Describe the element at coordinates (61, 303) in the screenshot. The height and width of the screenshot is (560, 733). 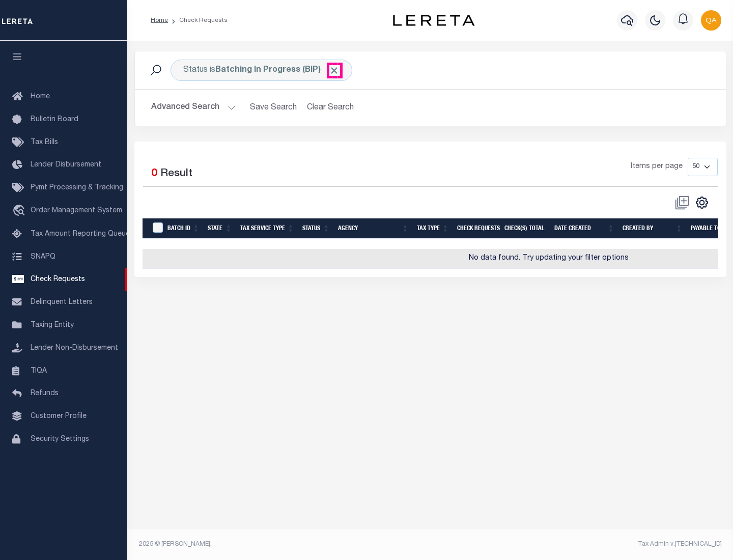
I see `span: Delinquent Letters` at that location.